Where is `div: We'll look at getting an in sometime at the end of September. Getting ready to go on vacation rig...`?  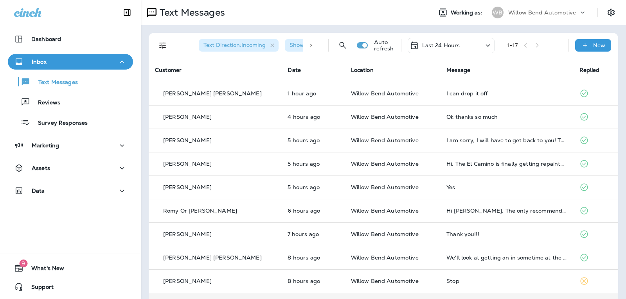 div: We'll look at getting an in sometime at the end of September. Getting ready to go on vacation rig... is located at coordinates (507, 258).